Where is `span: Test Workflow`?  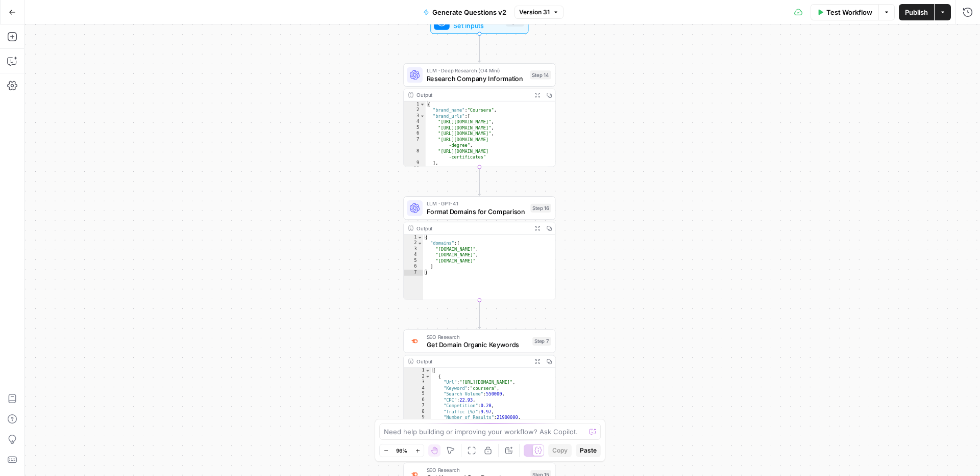 span: Test Workflow is located at coordinates (849, 12).